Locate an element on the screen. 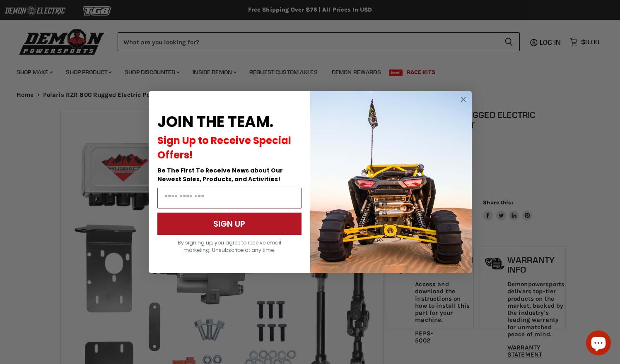  button: SIGN UP is located at coordinates (229, 224).